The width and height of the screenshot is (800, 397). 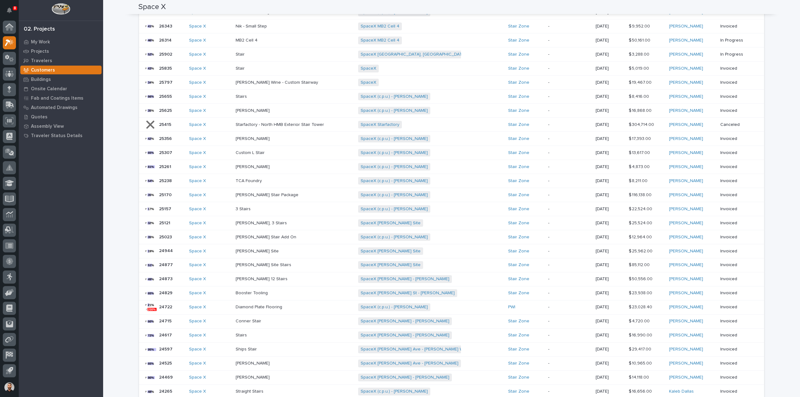 What do you see at coordinates (242, 335) in the screenshot?
I see `p: Stairs` at bounding box center [242, 335].